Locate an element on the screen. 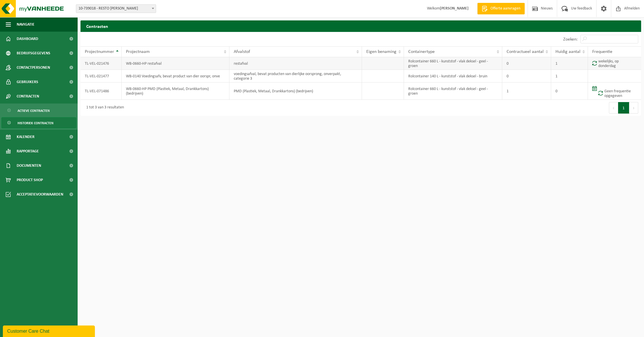 The height and width of the screenshot is (337, 644). td: Rolcontainer 140 L - kunststof - vlak deksel - bruin is located at coordinates (453, 76).